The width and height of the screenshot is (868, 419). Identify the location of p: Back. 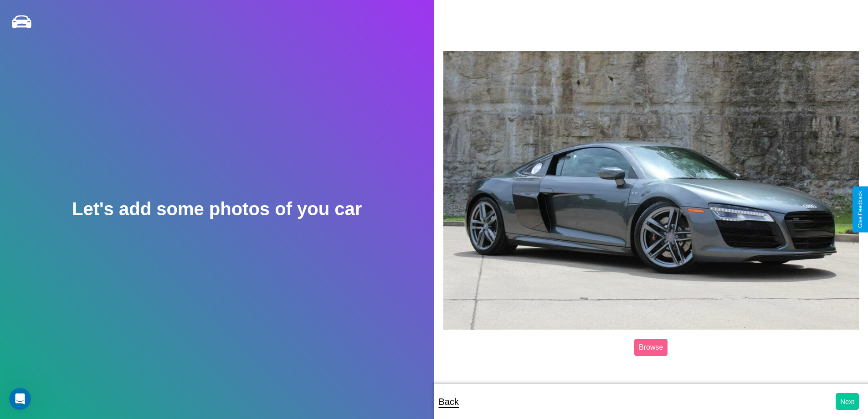
(449, 401).